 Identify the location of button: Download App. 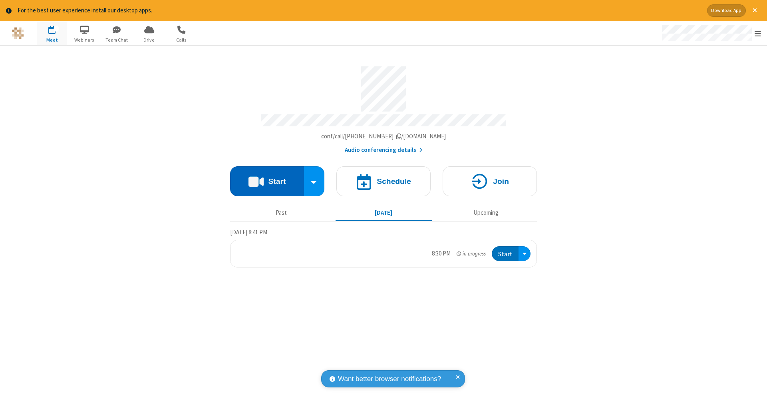
(726, 10).